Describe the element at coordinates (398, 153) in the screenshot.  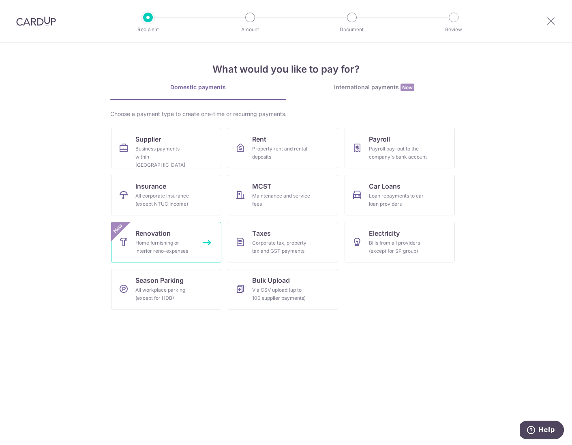
I see `div: Payroll pay-out to the company's bank account` at that location.